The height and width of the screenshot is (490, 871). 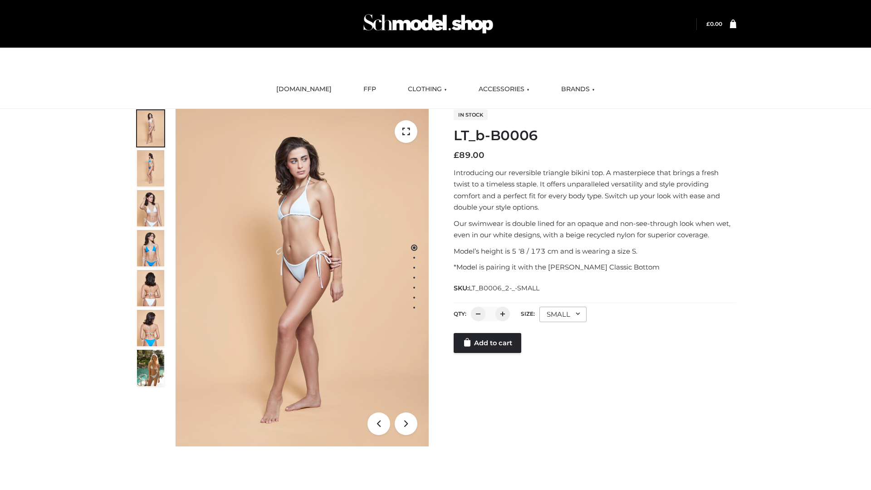 I want to click on p: Our swimwear is double lined for an opaque and non-see-through look when wet, even in our white d..., so click(x=595, y=229).